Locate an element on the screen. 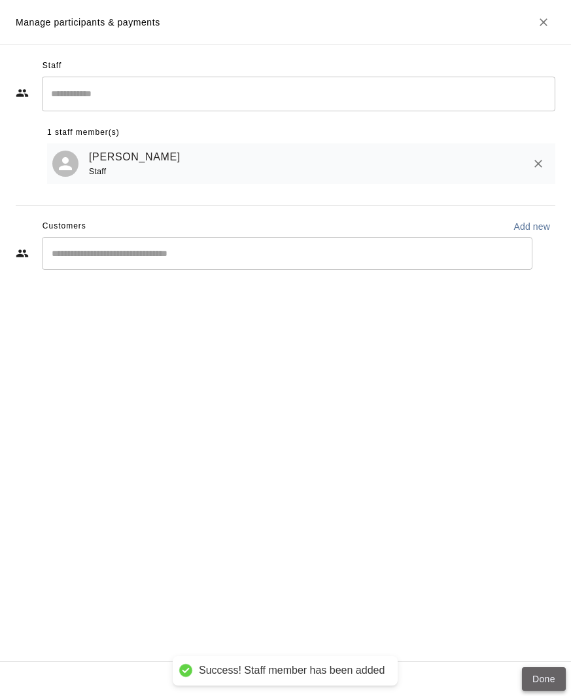 Image resolution: width=571 pixels, height=696 pixels. div: Conner Hall is located at coordinates (65, 164).